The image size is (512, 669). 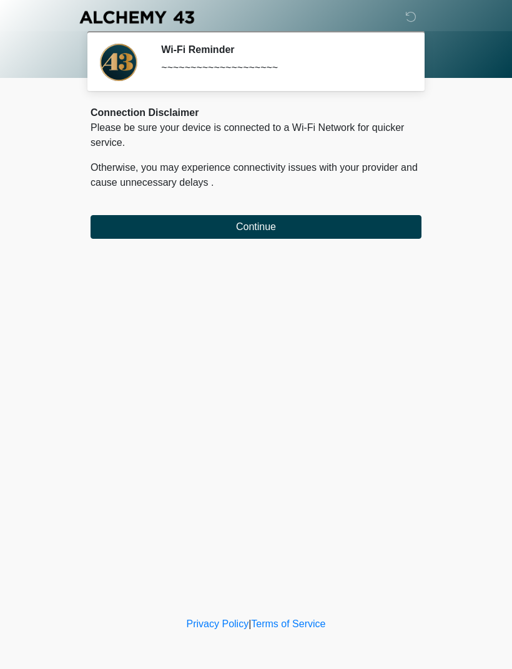 What do you see at coordinates (256, 227) in the screenshot?
I see `button: Continue` at bounding box center [256, 227].